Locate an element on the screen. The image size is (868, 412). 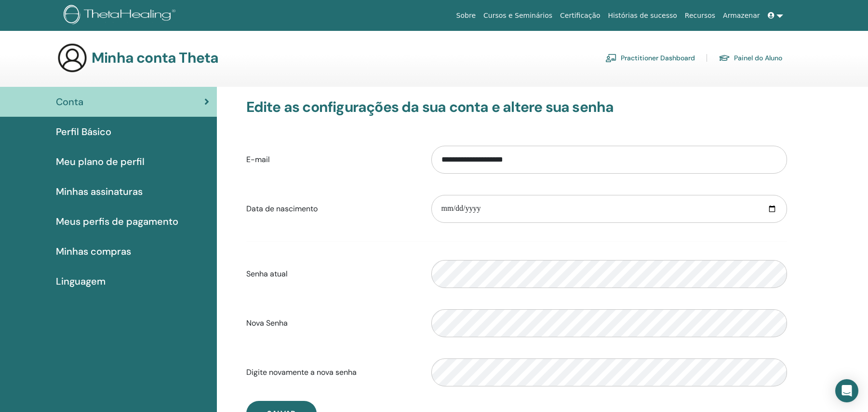
span: Meus perfis de pagamento is located at coordinates (117, 221).